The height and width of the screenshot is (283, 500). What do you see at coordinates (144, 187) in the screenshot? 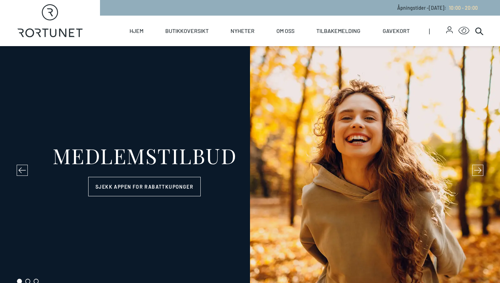
I see `a: Sjekk appen for rabattkuponger` at bounding box center [144, 187].